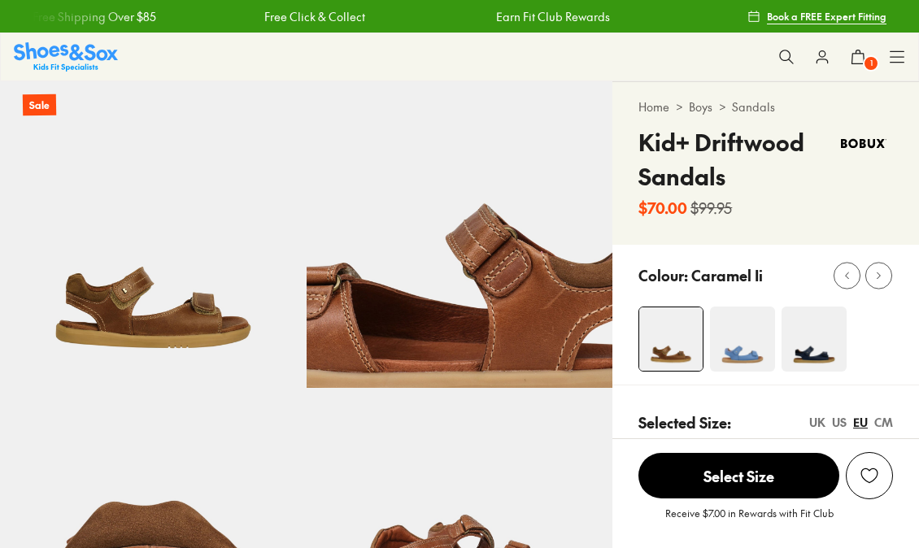 The image size is (919, 548). Describe the element at coordinates (306, 16) in the screenshot. I see `a: Free Click & Collect` at that location.